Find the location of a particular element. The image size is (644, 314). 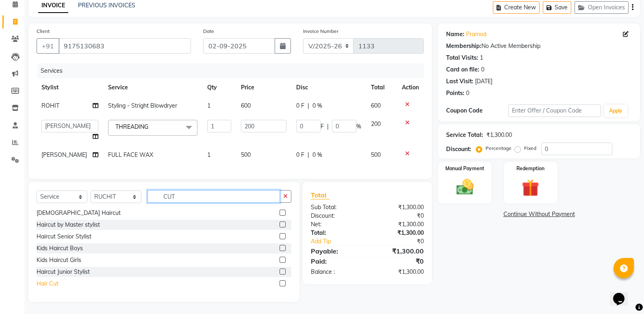

div: Total Visits: is located at coordinates (462, 58).